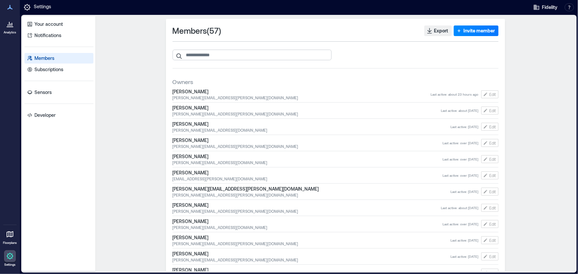 The height and width of the screenshot is (274, 578). Describe the element at coordinates (59, 92) in the screenshot. I see `a: Sensors` at that location.